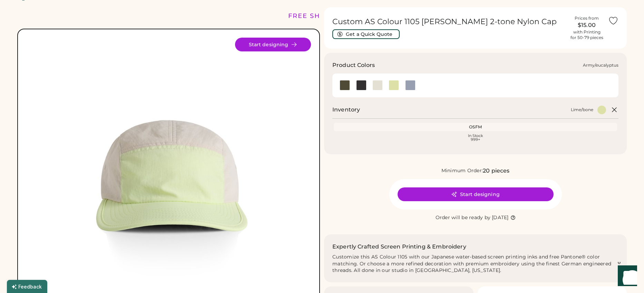  What do you see at coordinates (346, 110) in the screenshot?
I see `h2: Inventory` at bounding box center [346, 110].